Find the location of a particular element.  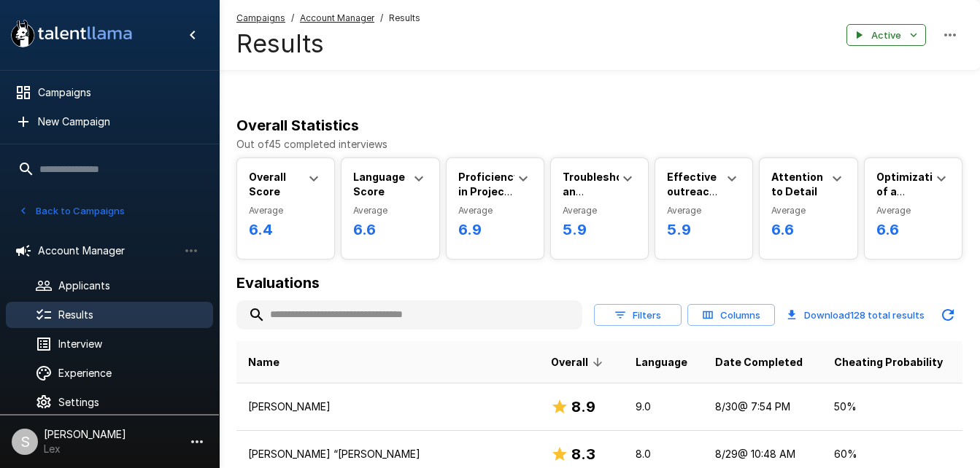

button: Filters is located at coordinates (637, 315).